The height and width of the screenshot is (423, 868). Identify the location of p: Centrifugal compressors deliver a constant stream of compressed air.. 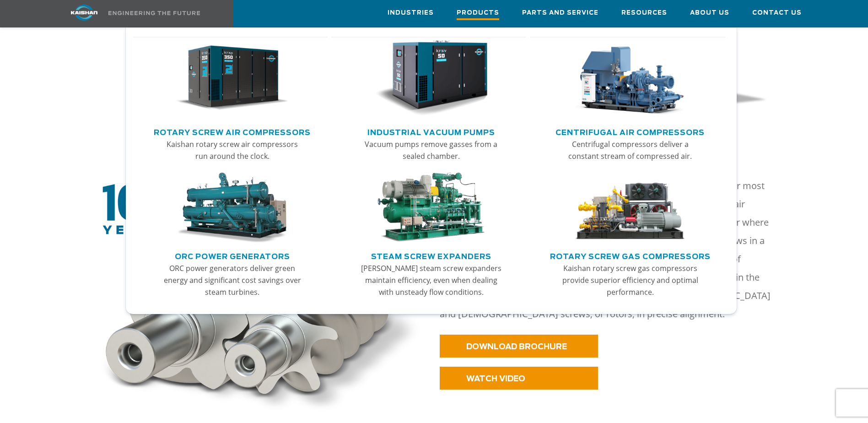
(630, 150).